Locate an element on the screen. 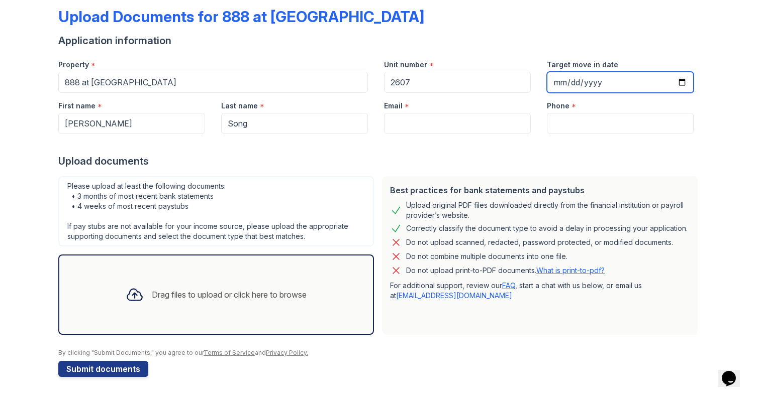 This screenshot has width=760, height=397. div: Do not combine multiple documents into one file. is located at coordinates (486, 257).